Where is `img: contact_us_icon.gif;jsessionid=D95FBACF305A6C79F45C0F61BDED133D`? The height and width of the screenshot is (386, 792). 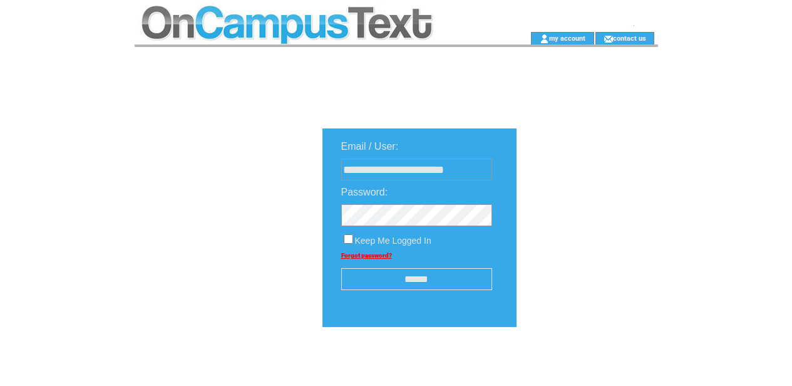 img: contact_us_icon.gif;jsessionid=D95FBACF305A6C79F45C0F61BDED133D is located at coordinates (608, 39).